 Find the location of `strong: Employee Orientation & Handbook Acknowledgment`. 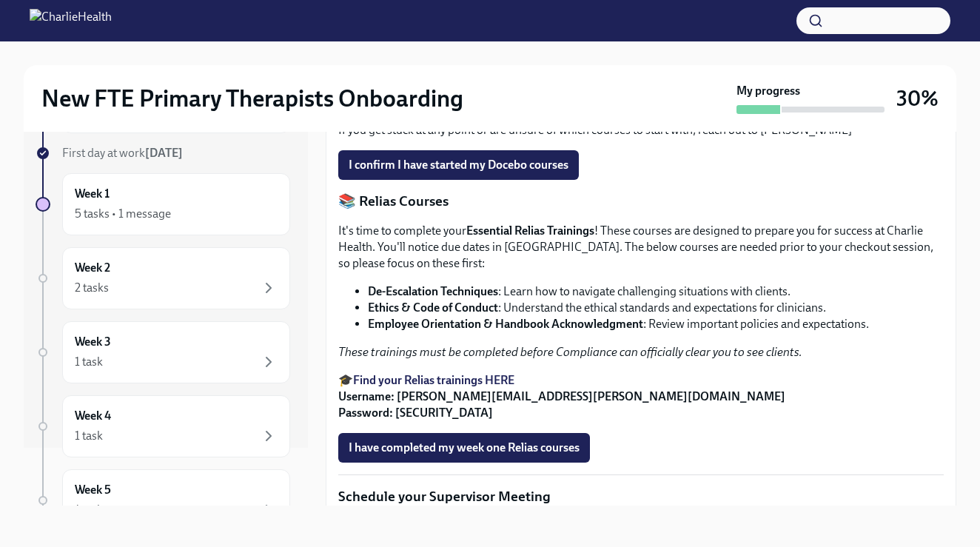

strong: Employee Orientation & Handbook Acknowledgment is located at coordinates (505, 324).